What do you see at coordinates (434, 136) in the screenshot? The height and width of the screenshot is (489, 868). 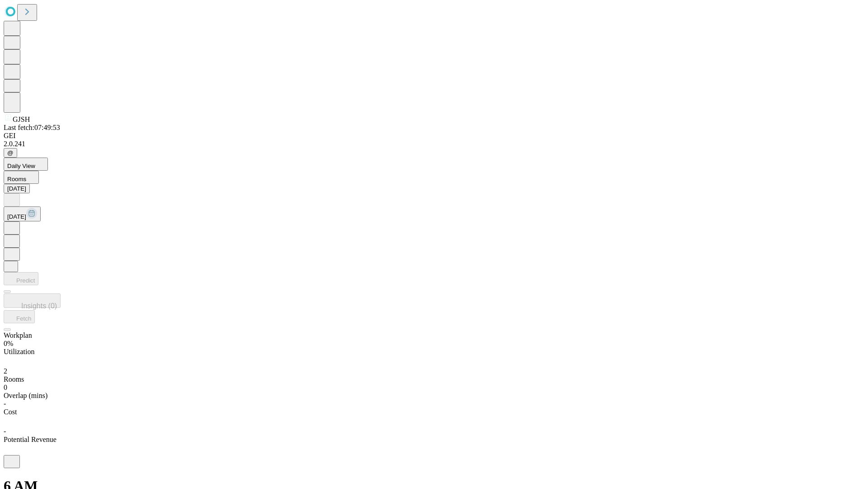 I see `div: GEI` at bounding box center [434, 136].